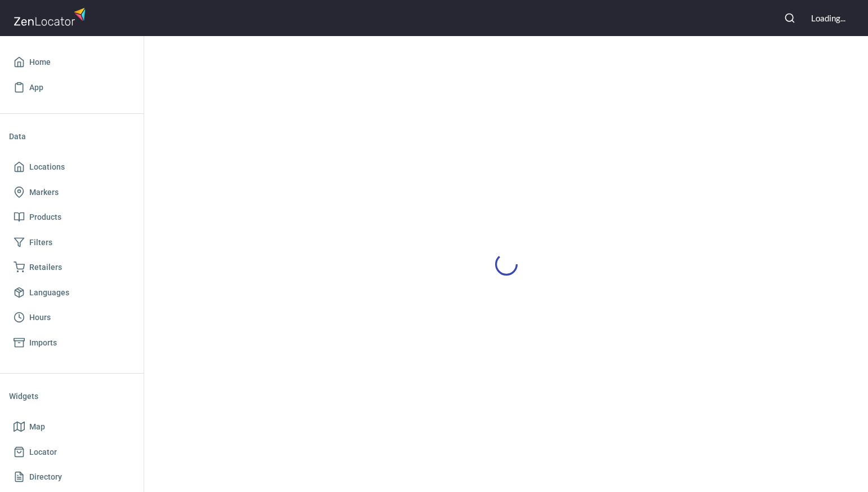 The height and width of the screenshot is (492, 868). I want to click on a: Directory, so click(71, 476).